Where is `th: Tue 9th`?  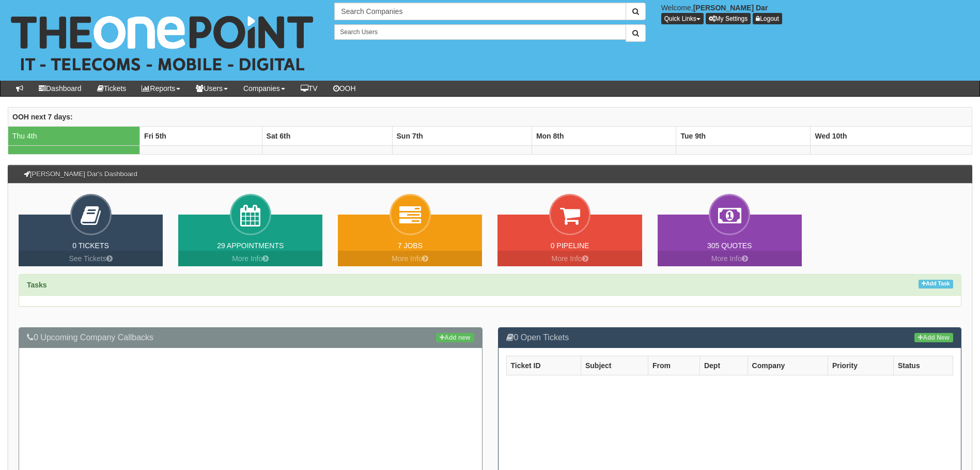
th: Tue 9th is located at coordinates (744, 135).